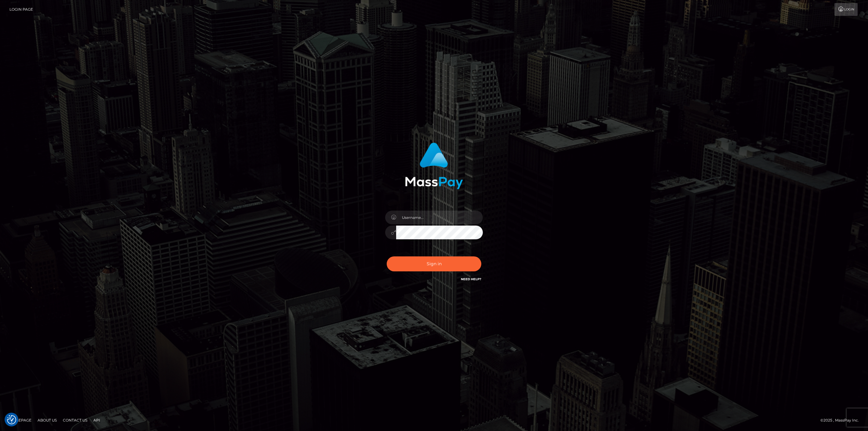 The image size is (868, 431). What do you see at coordinates (21, 10) in the screenshot?
I see `a: Login Page` at bounding box center [21, 10].